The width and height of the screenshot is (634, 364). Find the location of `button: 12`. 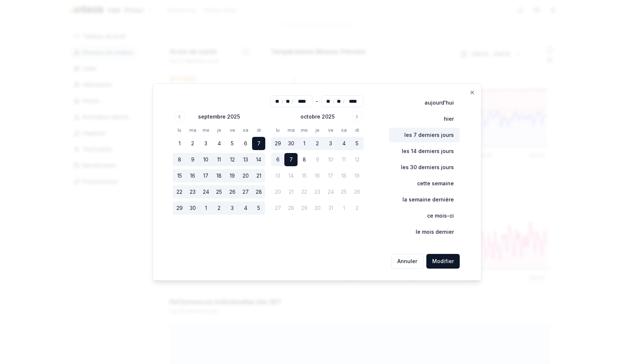

button: 12 is located at coordinates (232, 160).